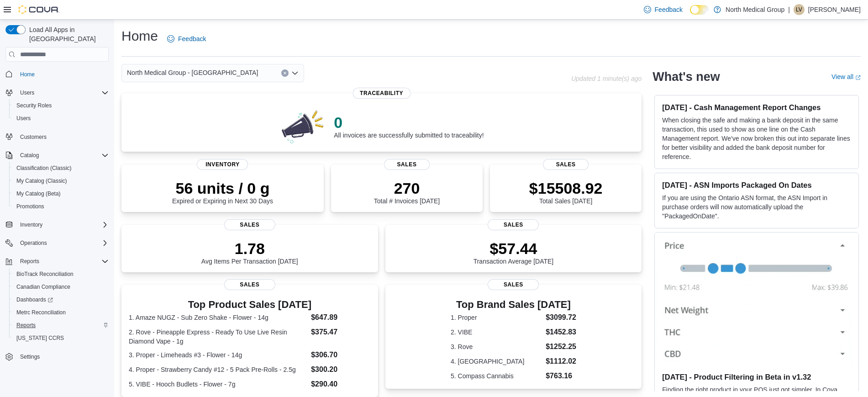 The image size is (868, 397). What do you see at coordinates (61, 206) in the screenshot?
I see `button: Promotions` at bounding box center [61, 206].